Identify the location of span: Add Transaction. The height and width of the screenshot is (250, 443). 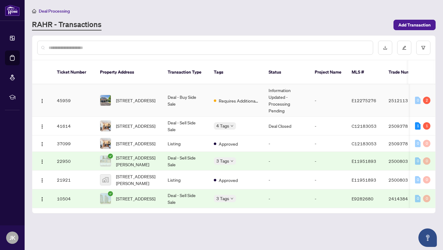
(414, 25).